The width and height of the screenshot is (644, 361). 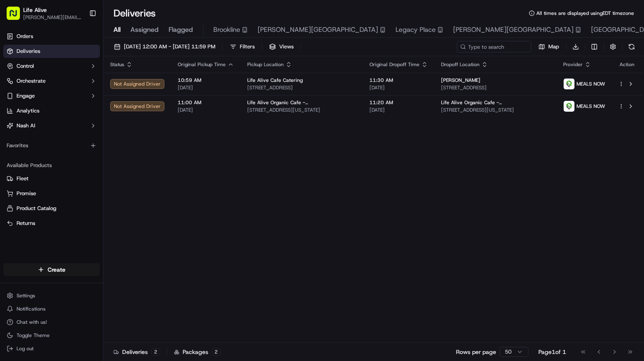 I want to click on button: Notifications, so click(x=51, y=309).